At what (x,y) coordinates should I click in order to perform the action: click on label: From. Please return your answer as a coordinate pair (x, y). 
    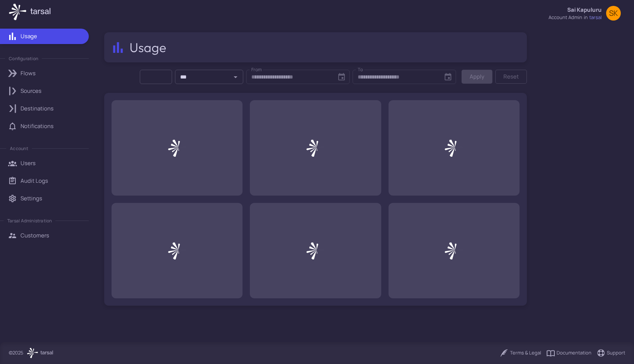
    Looking at the image, I should click on (256, 70).